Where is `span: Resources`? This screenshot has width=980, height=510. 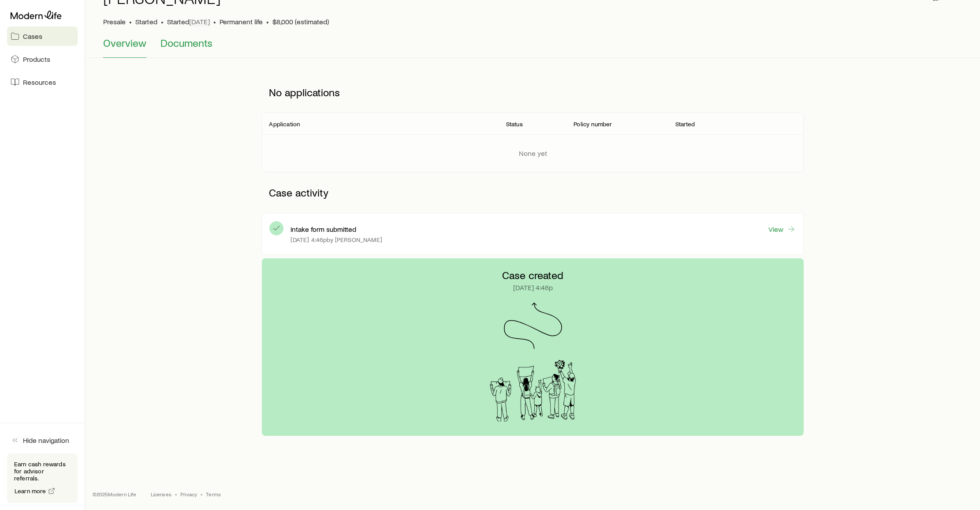
span: Resources is located at coordinates (39, 82).